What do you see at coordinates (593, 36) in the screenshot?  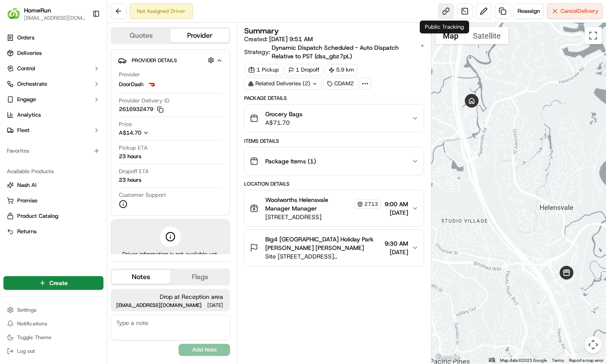 I see `button: Toggle fullscreen view` at bounding box center [593, 36].